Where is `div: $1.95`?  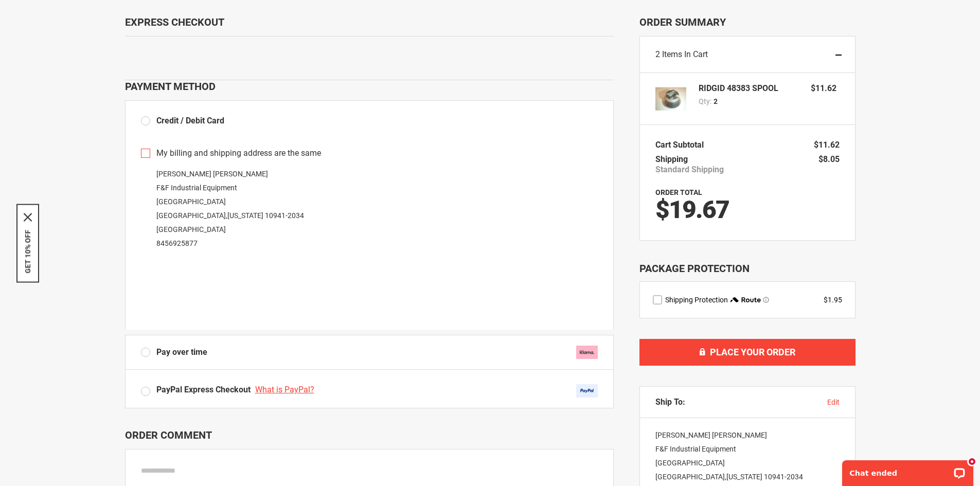
div: $1.95 is located at coordinates (833, 300).